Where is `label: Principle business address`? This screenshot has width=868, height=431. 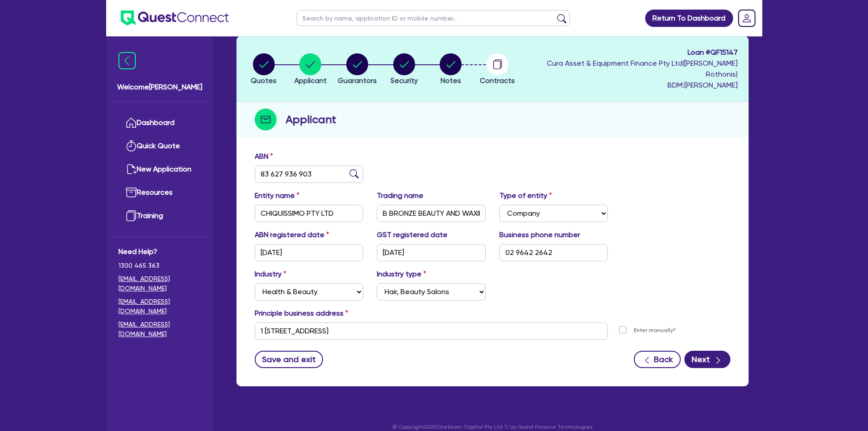
label: Principle business address is located at coordinates (302, 313).